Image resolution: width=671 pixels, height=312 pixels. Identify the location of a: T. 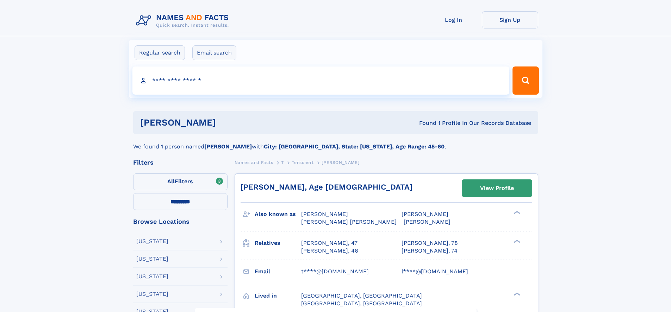
(282, 162).